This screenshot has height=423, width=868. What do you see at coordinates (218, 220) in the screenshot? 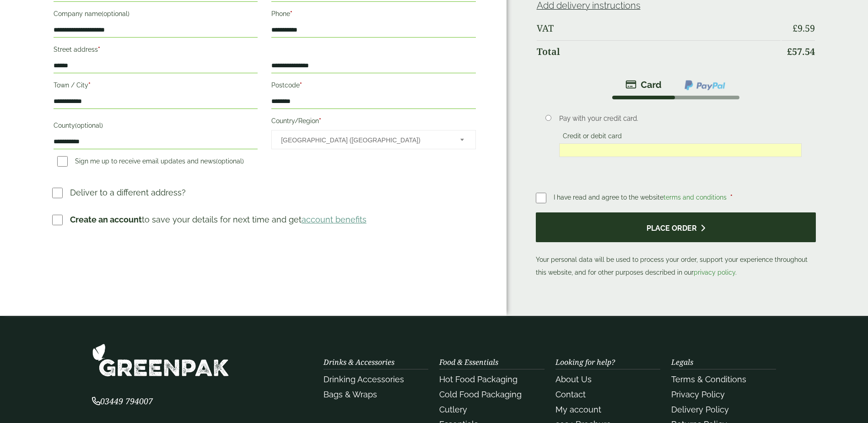
I see `p: to save your details for next time and get` at bounding box center [218, 220].